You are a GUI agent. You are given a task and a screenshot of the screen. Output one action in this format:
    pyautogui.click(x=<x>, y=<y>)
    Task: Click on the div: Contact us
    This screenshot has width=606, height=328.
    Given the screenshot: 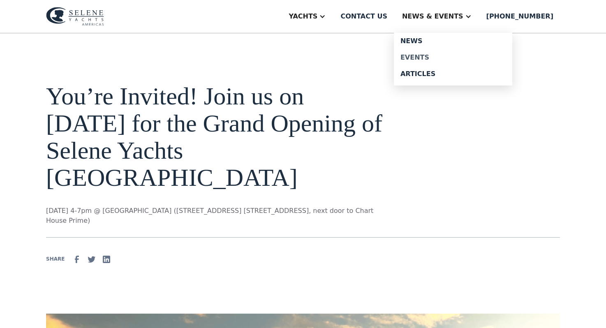 What is the action you would take?
    pyautogui.click(x=364, y=16)
    